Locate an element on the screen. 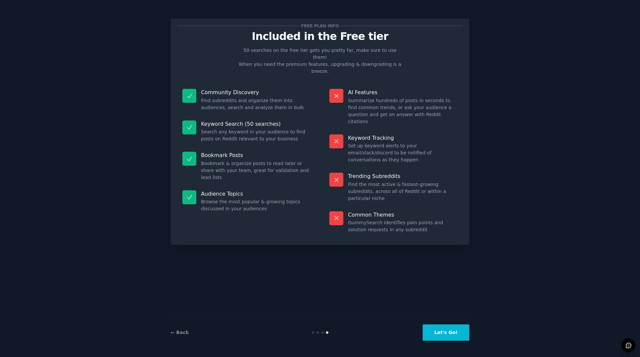 This screenshot has width=640, height=357. p: 50 searches on the free tier gets you pretty far, make sure to use them! When you need the premiu... is located at coordinates (320, 61).